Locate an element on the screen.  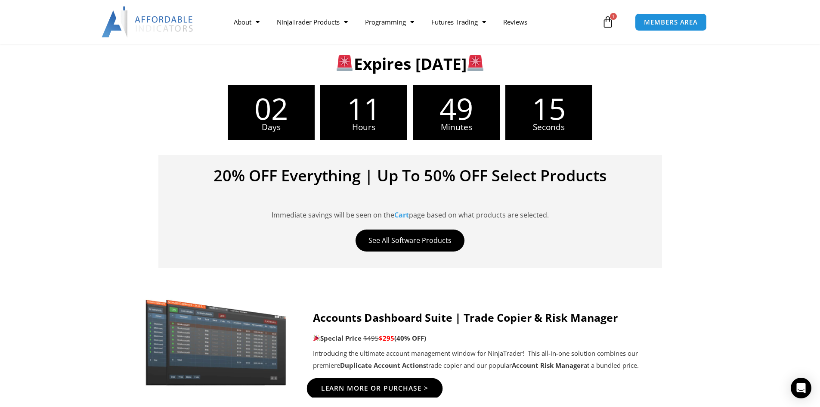
a: MEMBERS AREA is located at coordinates (671, 22).